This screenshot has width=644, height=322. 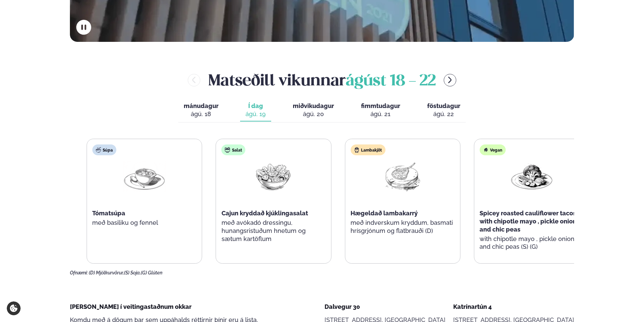 I want to click on h2: Matseðill vikunnar, so click(x=322, y=79).